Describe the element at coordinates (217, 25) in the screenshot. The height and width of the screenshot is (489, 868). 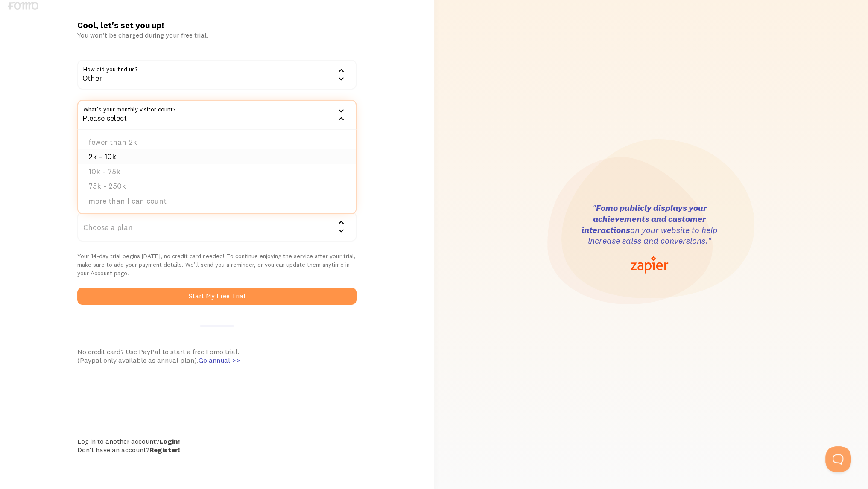
I see `h1: Cool, let's set you up!` at that location.